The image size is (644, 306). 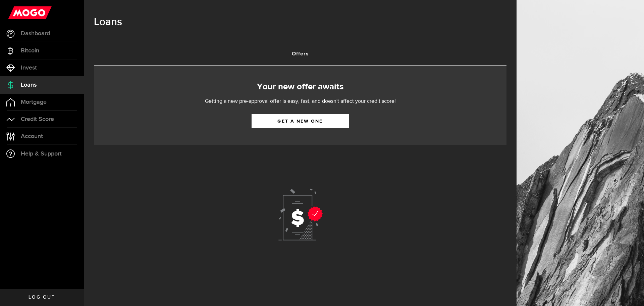 I want to click on span: Credit Score, so click(x=37, y=119).